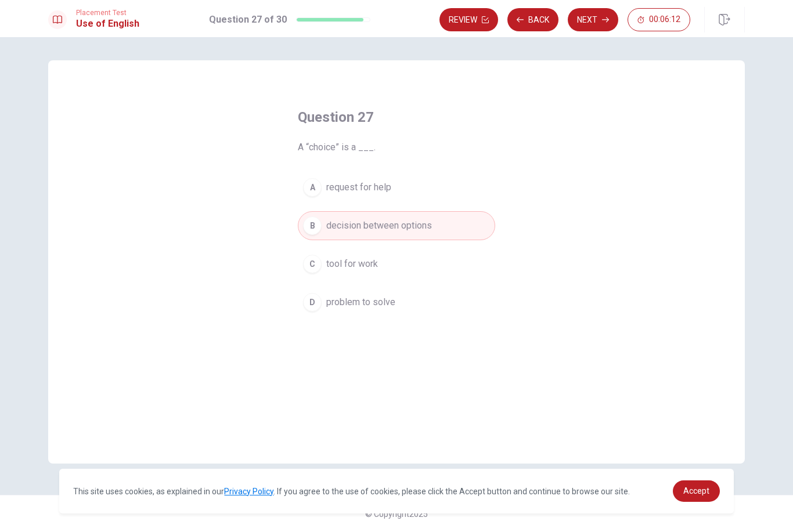  Describe the element at coordinates (396, 117) in the screenshot. I see `h4: Question 27` at that location.